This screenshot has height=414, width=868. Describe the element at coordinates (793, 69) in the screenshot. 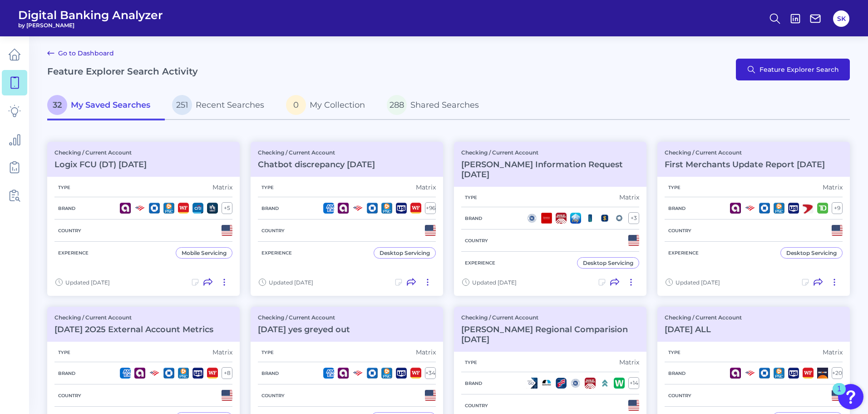

I see `button: Feature Explorer Search` at that location.